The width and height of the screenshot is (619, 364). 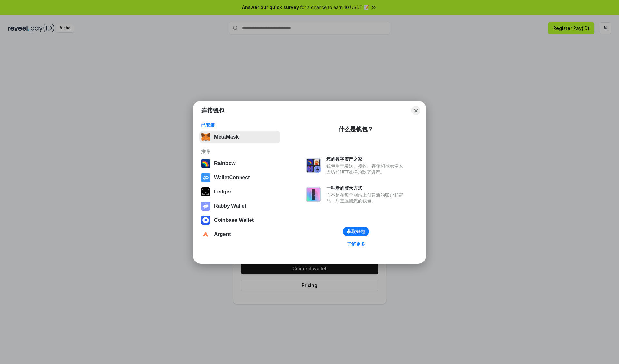 What do you see at coordinates (240, 234) in the screenshot?
I see `button: Argent` at bounding box center [240, 234].